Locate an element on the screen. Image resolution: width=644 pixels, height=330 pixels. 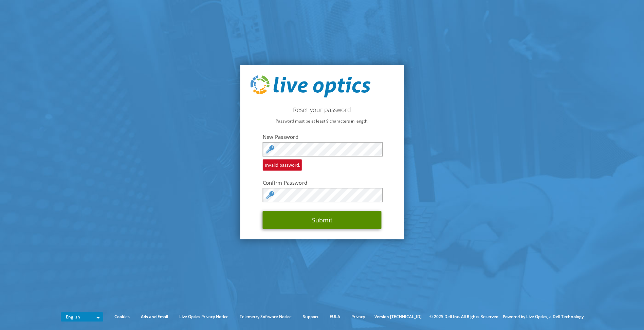
a: Privacy is located at coordinates (358, 317).